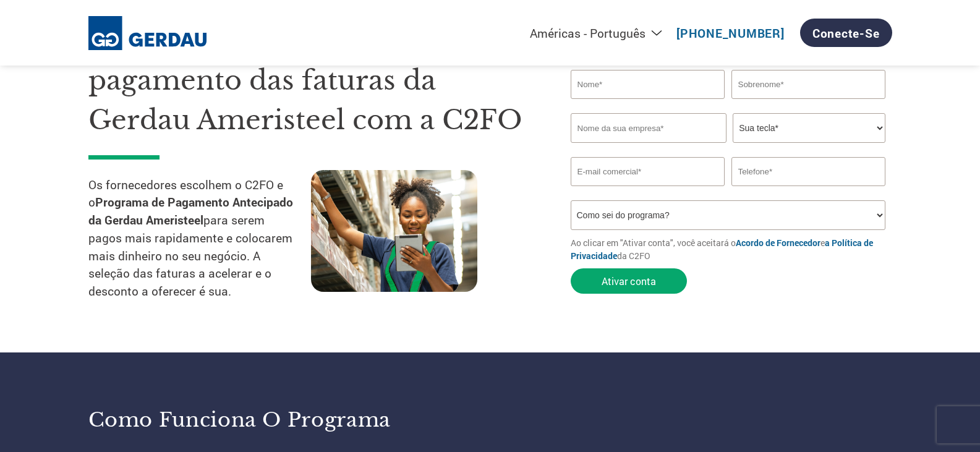 The width and height of the screenshot is (980, 452). I want to click on font: Ativar conta, so click(629, 281).